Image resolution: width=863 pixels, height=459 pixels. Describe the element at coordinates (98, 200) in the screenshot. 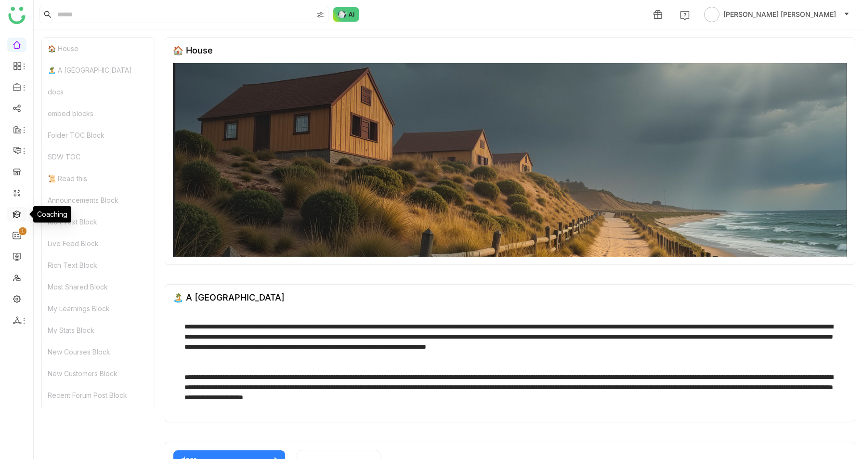

I see `div: Announcements Block` at that location.